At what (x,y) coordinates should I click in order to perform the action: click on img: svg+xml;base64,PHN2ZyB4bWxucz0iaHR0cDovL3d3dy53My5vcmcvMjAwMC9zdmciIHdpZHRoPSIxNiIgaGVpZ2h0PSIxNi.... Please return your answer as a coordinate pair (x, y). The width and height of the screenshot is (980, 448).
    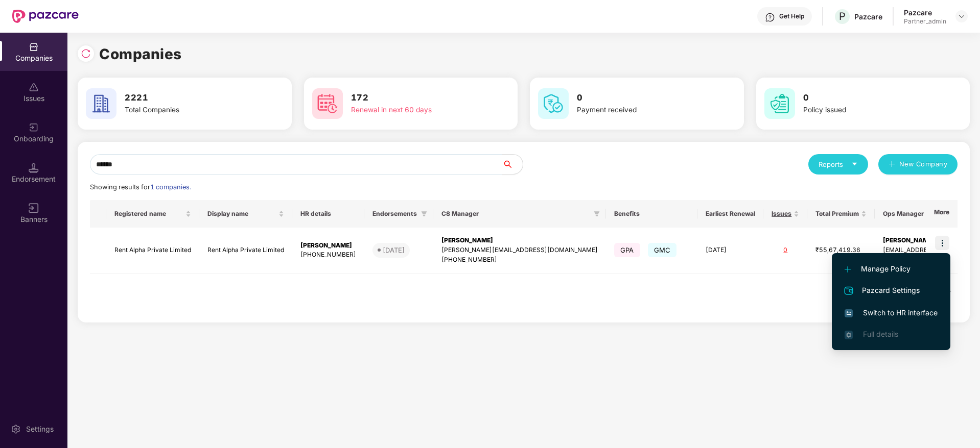
    Looking at the image, I should click on (849, 313).